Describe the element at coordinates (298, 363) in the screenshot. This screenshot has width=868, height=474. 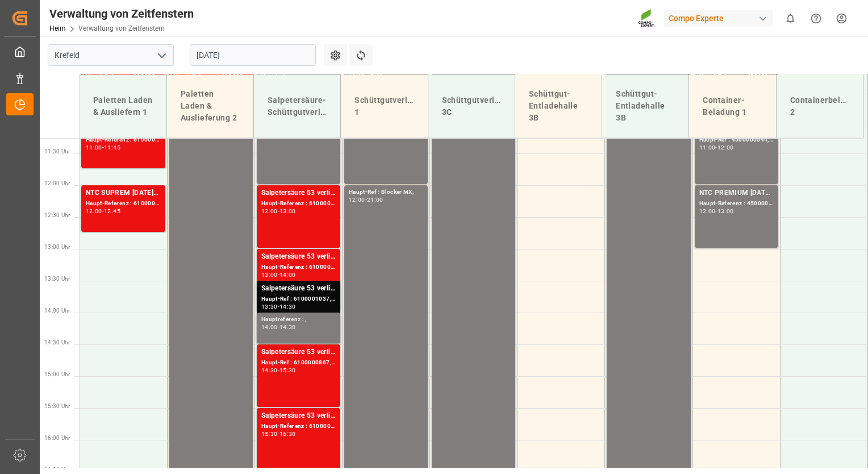
I see `div: Haupt-Ref : 6100000867, 2000000891;` at that location.